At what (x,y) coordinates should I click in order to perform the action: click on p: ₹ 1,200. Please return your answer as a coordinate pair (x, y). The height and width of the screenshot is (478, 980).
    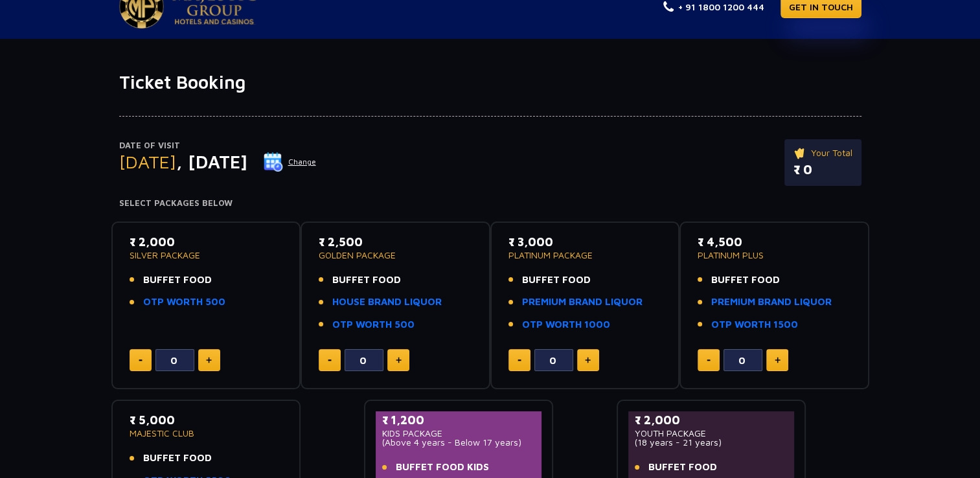
    Looking at the image, I should click on (459, 420).